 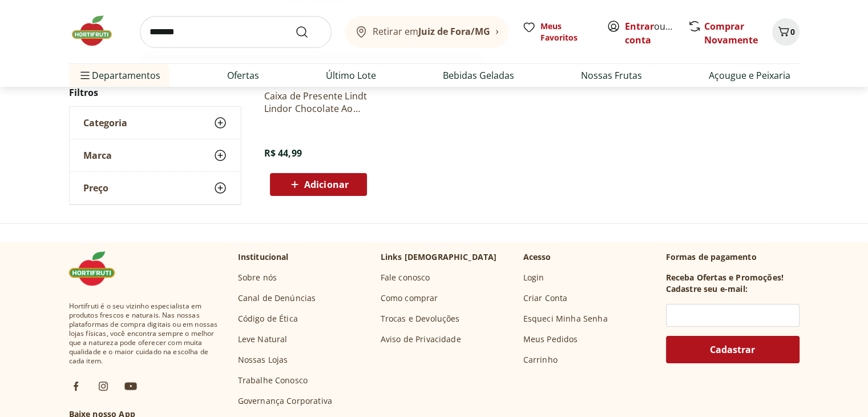 I want to click on p: Acesso, so click(x=537, y=257).